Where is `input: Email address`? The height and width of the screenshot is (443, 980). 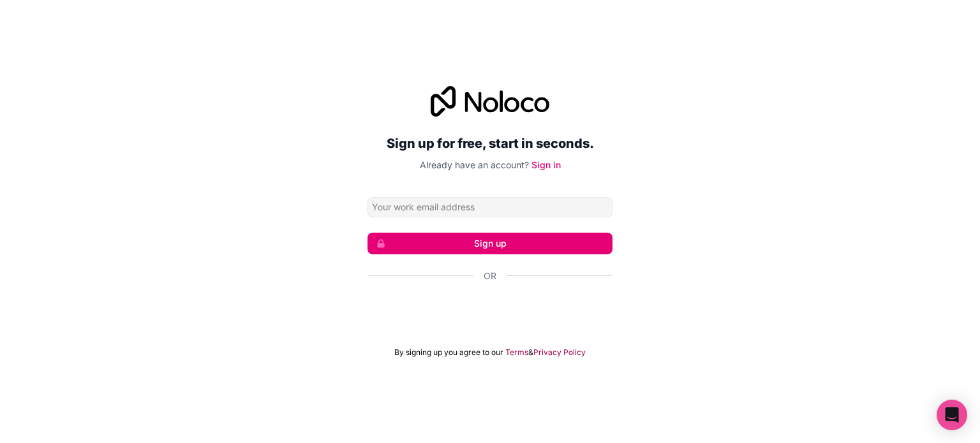
input: Email address is located at coordinates (490, 207).